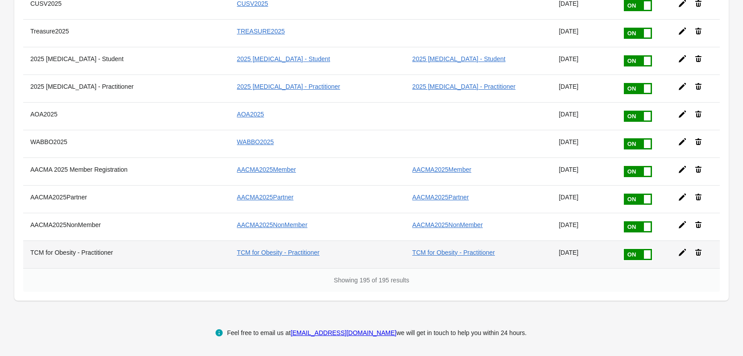  I want to click on th: AACMA2025NonMember, so click(126, 227).